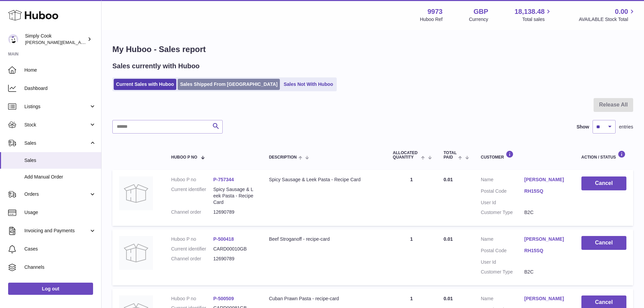 The height and width of the screenshot is (308, 644). I want to click on h2: Sales currently with Huboo, so click(156, 66).